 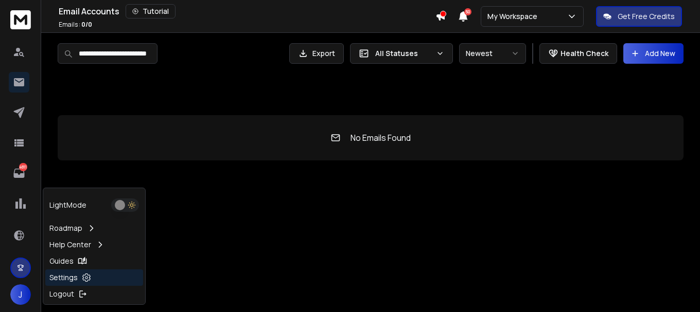 What do you see at coordinates (584, 53) in the screenshot?
I see `p: Health Check` at bounding box center [584, 53].